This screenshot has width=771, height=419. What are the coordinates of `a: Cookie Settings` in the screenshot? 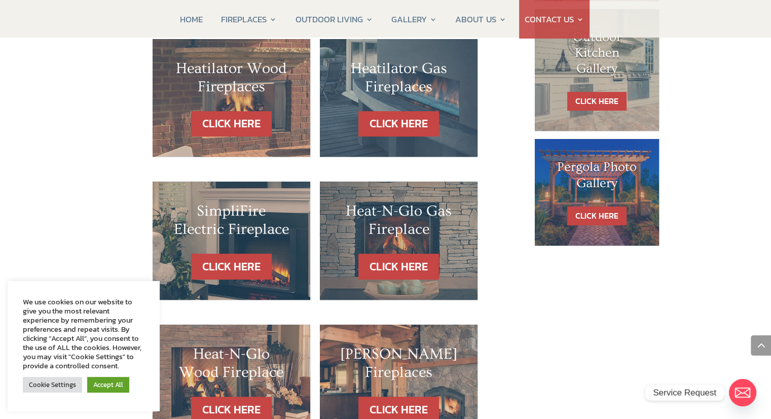 It's located at (52, 384).